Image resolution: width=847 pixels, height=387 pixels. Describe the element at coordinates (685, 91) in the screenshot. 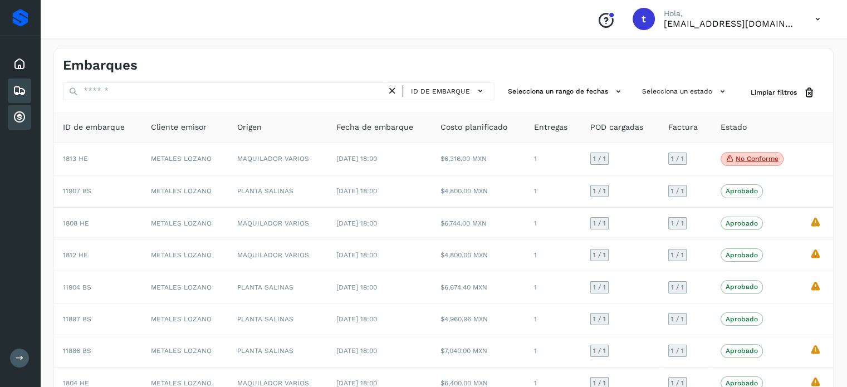

I see `button: Selecciona un estado` at that location.